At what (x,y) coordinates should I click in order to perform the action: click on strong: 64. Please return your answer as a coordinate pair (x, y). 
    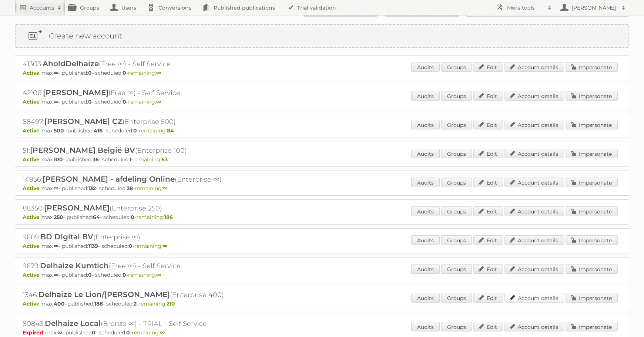
    Looking at the image, I should click on (96, 217).